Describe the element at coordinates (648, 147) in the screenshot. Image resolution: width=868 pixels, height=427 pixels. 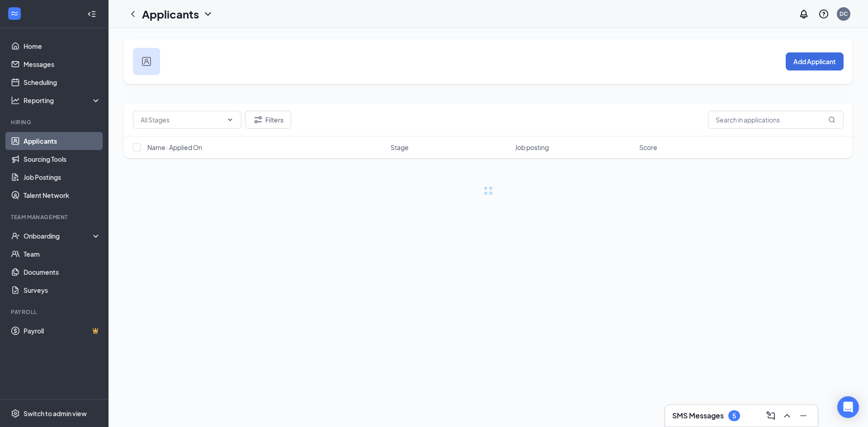
I see `span: Score` at that location.